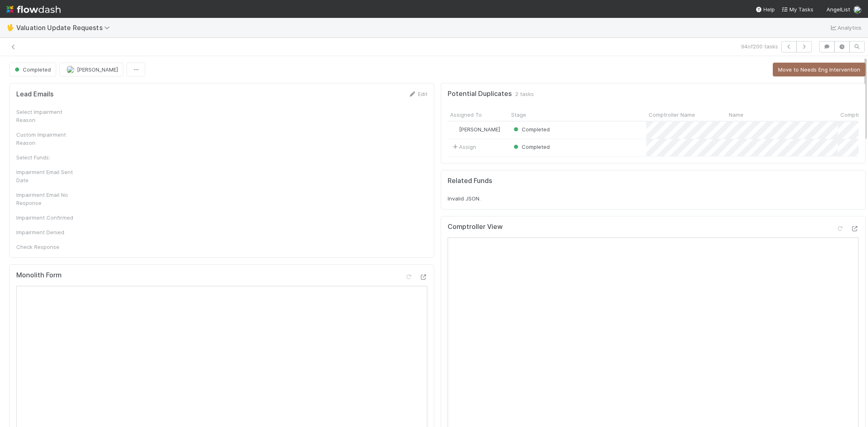  I want to click on div: Impairment Confirmed, so click(47, 217).